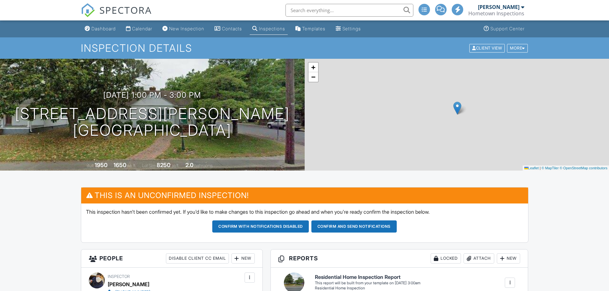 This screenshot has width=609, height=291. Describe the element at coordinates (354, 227) in the screenshot. I see `button: Confirm and send notifications` at that location.